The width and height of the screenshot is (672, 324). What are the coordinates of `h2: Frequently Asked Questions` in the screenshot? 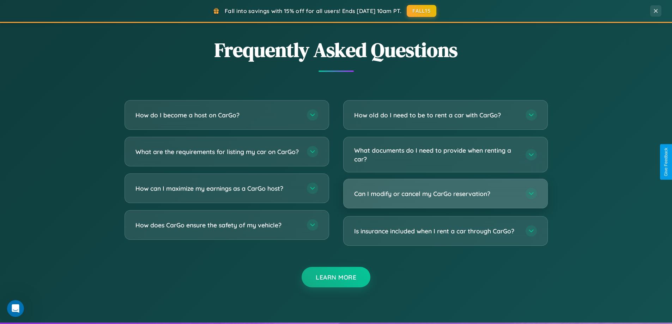 It's located at (336, 50).